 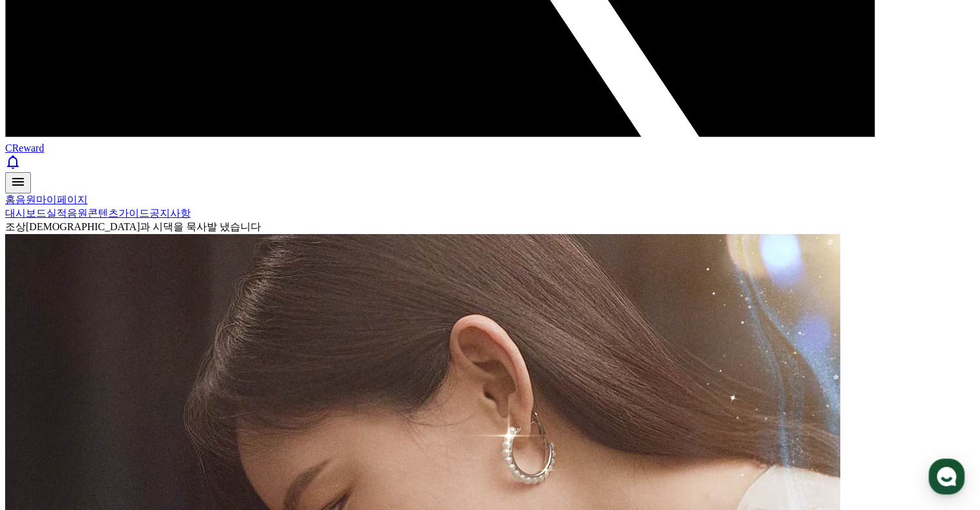 I want to click on a: 마이페이지, so click(x=62, y=199).